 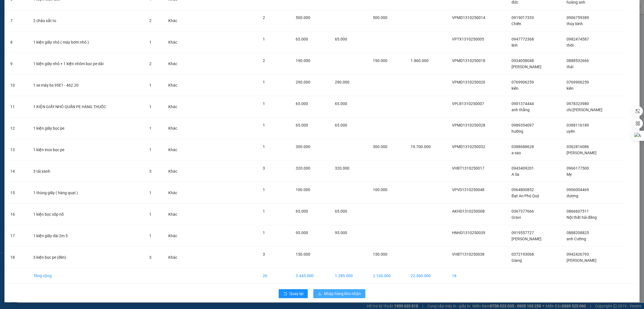 What do you see at coordinates (516, 24) in the screenshot?
I see `span: Chiến` at bounding box center [516, 24].